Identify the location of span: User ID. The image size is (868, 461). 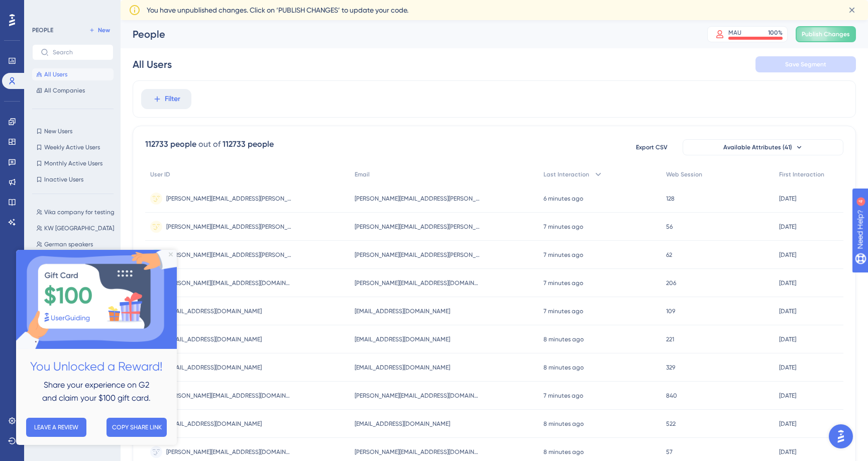
(160, 174).